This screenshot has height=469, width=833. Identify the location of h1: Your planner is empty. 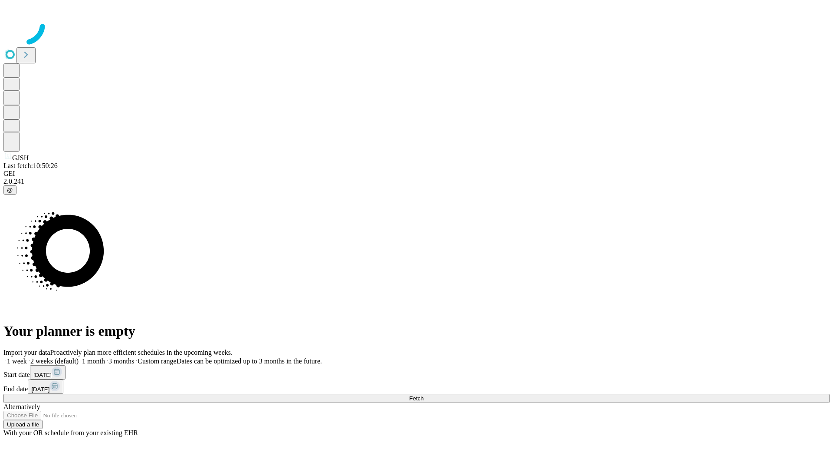
(417, 331).